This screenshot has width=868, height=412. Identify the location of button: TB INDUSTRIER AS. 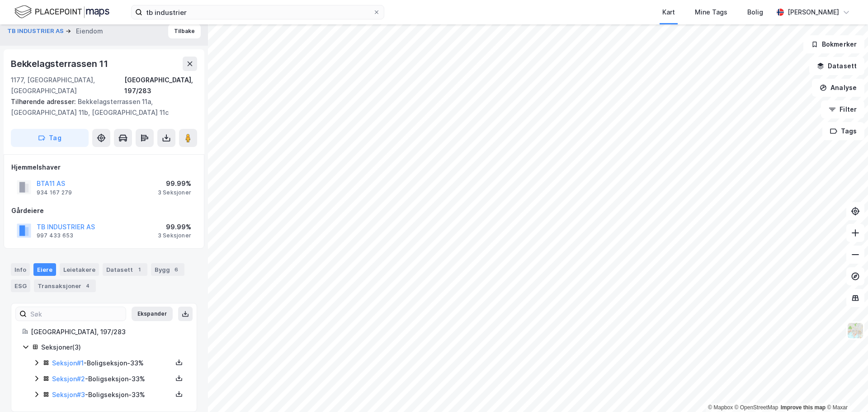
(36, 31).